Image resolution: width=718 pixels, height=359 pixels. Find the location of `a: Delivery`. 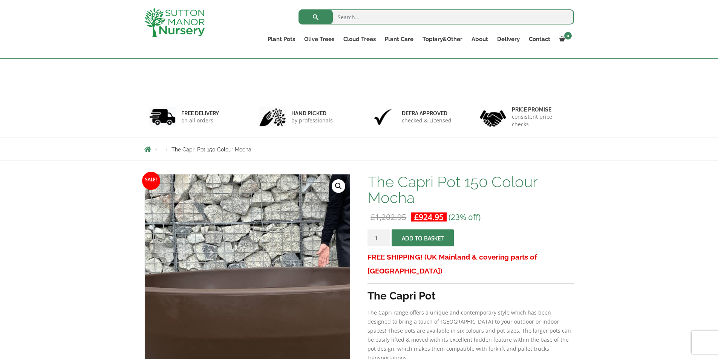

a: Delivery is located at coordinates (509, 39).